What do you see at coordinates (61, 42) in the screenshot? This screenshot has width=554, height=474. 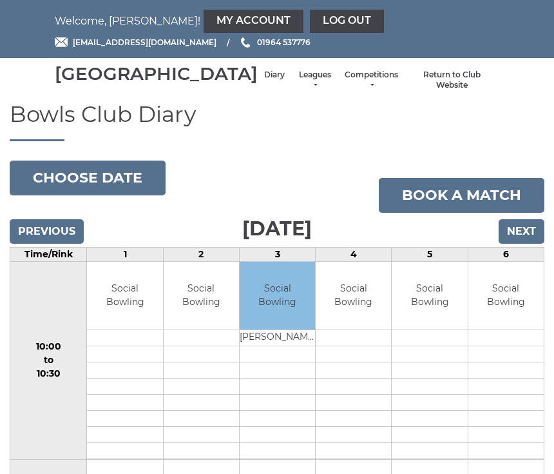 I see `img: Email` at bounding box center [61, 42].